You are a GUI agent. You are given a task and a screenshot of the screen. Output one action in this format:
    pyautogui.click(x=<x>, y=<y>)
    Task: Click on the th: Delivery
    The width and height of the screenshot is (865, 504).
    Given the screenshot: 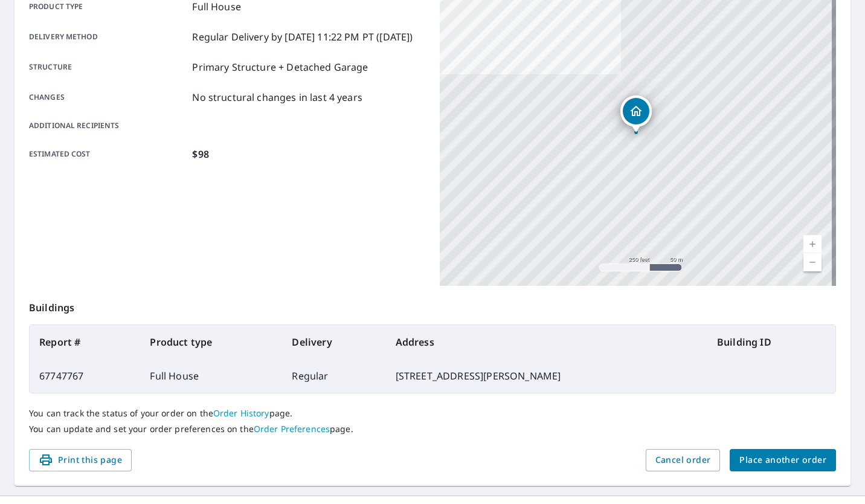 What is the action you would take?
    pyautogui.click(x=333, y=342)
    